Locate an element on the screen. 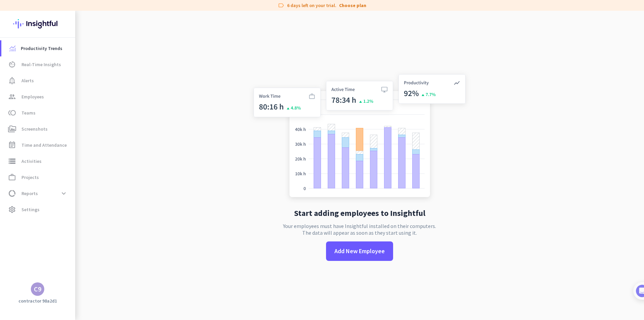  i: label is located at coordinates (281, 5).